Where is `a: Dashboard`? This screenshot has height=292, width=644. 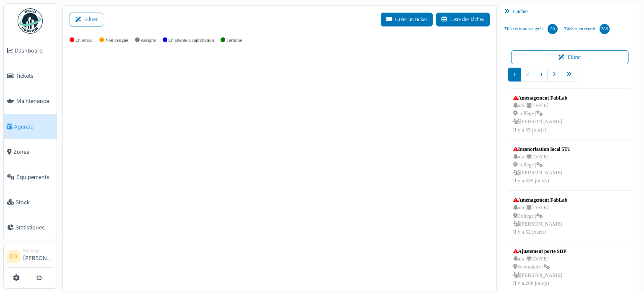 a: Dashboard is located at coordinates (30, 51).